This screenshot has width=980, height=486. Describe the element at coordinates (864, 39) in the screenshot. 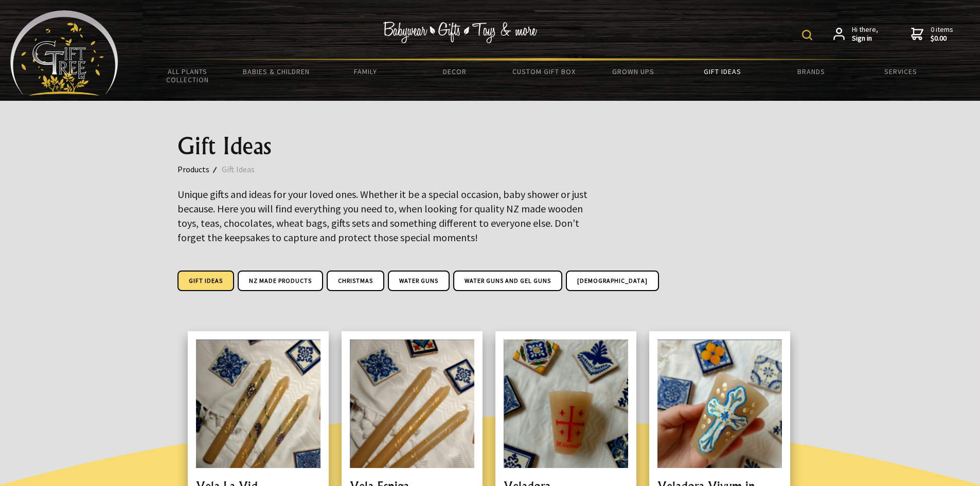

I see `strong: Sign in` at that location.